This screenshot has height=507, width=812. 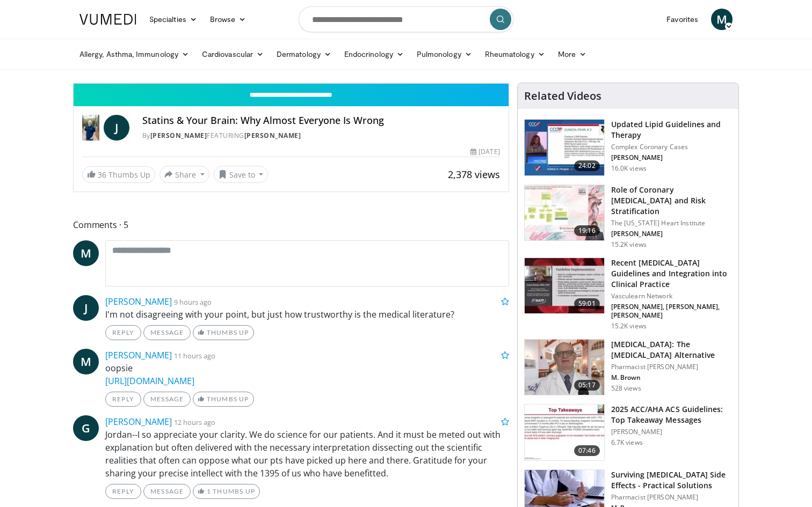 I want to click on a: Cardiovascular, so click(x=233, y=54).